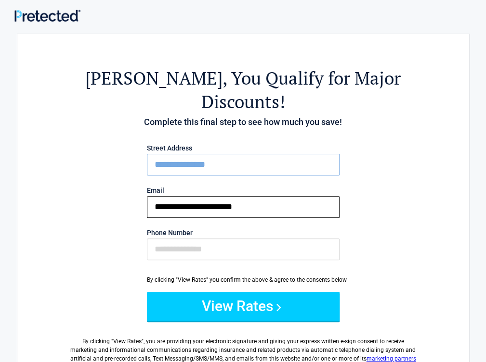 This screenshot has width=486, height=362. Describe the element at coordinates (47, 15) in the screenshot. I see `img: Main Logo` at that location.